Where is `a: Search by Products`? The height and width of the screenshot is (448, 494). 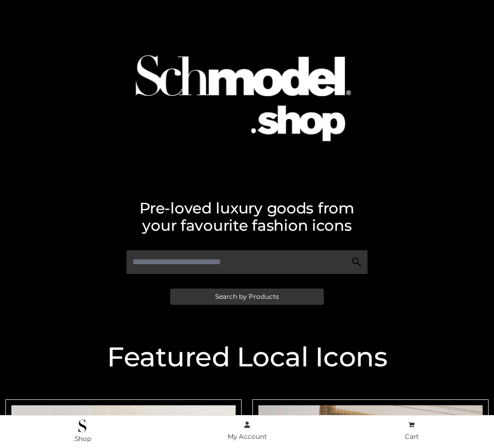
a: Search by Products is located at coordinates (247, 296).